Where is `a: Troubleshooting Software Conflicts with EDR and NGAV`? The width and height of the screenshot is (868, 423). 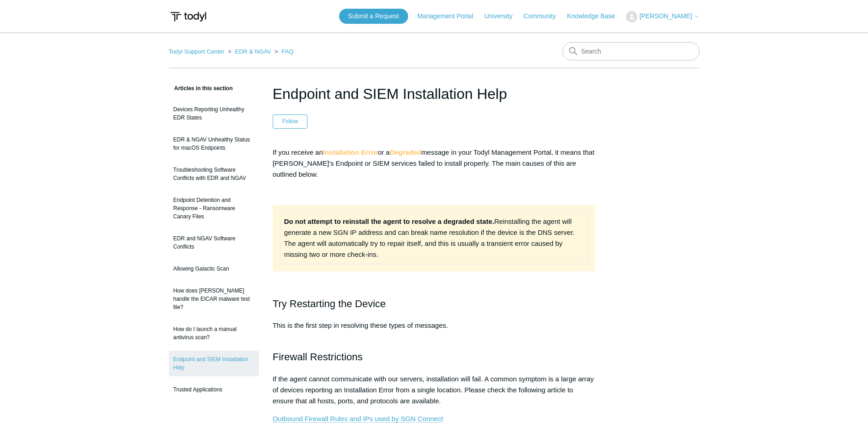 a: Troubleshooting Software Conflicts with EDR and NGAV is located at coordinates (214, 174).